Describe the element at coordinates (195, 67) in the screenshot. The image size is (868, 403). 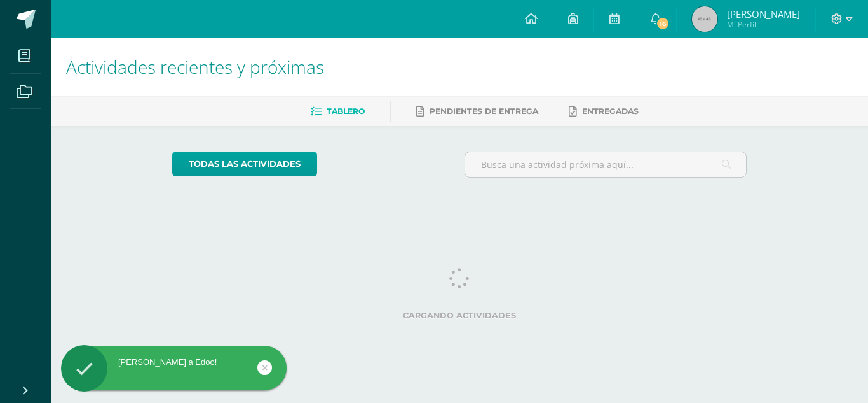
I see `span: Actividades recientes y próximas` at that location.